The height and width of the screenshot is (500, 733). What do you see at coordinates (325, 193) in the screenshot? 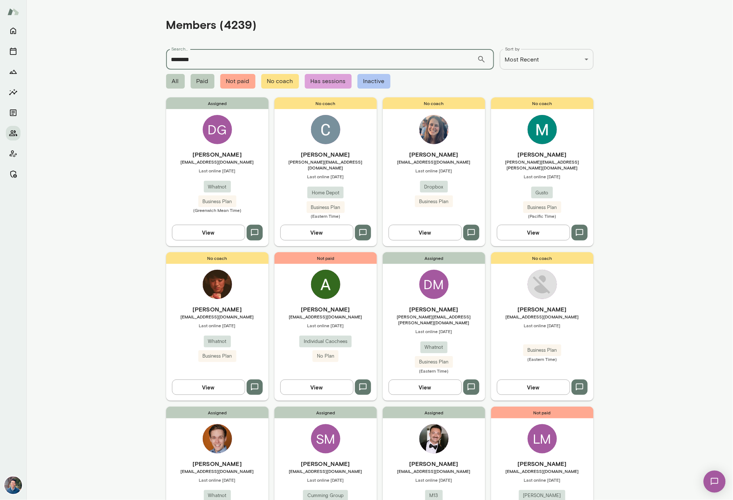
I see `span: Home Depot` at bounding box center [325, 193].